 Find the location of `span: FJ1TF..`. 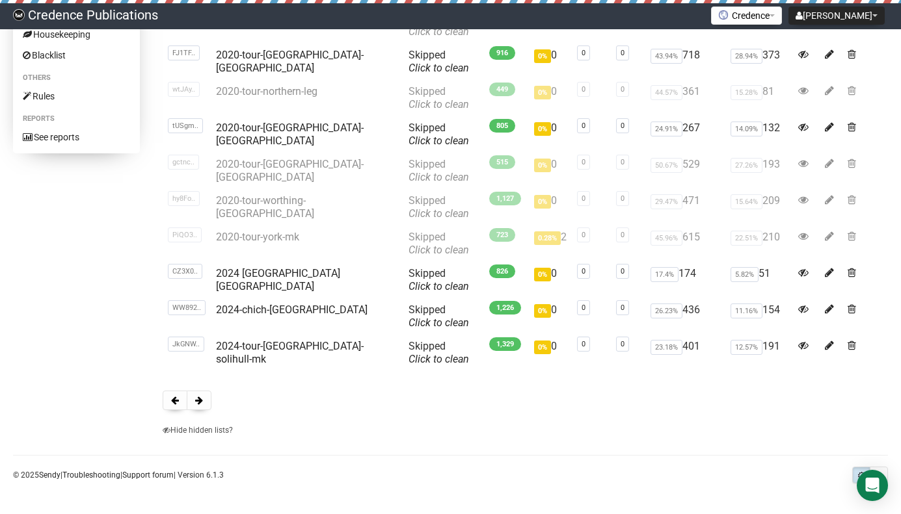

span: FJ1TF.. is located at coordinates (183, 53).